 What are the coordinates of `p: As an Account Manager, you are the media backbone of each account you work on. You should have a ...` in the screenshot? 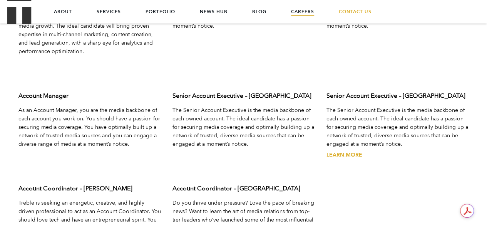 It's located at (90, 128).